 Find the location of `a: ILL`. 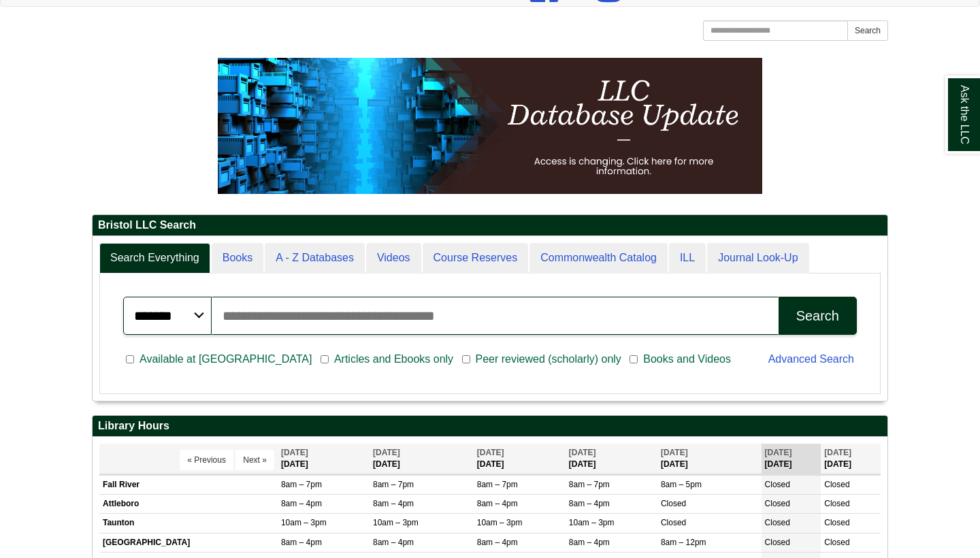

a: ILL is located at coordinates (687, 258).